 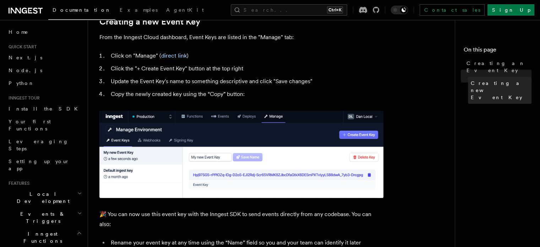 I want to click on span: Home, so click(x=18, y=32).